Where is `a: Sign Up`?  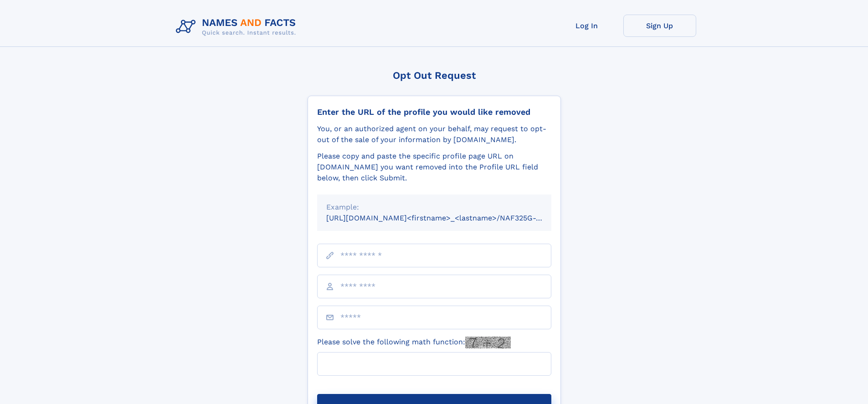 a: Sign Up is located at coordinates (659, 25).